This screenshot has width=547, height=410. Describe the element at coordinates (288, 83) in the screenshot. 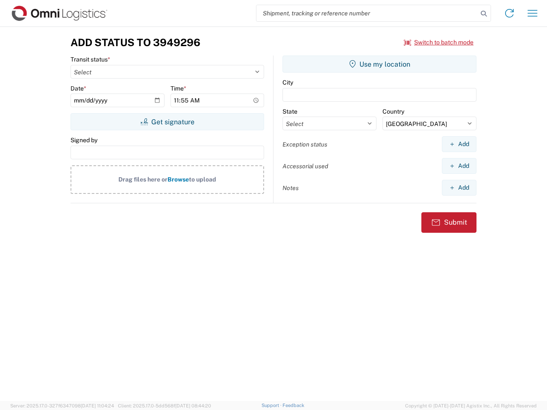

I see `label: City` at that location.